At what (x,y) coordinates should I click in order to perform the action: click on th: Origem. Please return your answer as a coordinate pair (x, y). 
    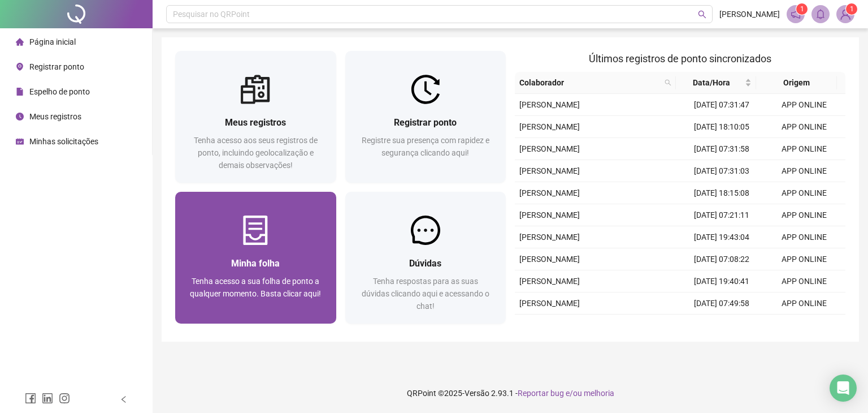
    Looking at the image, I should click on (796, 83).